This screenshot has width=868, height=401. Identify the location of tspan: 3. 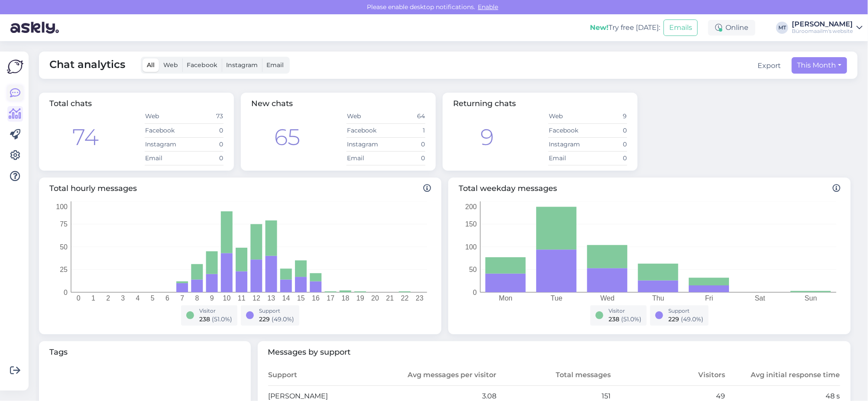
(123, 297).